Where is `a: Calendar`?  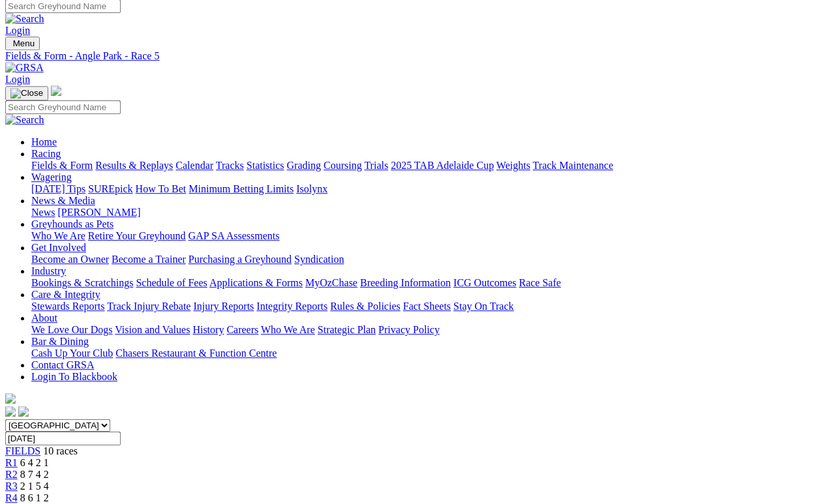 a: Calendar is located at coordinates (195, 165).